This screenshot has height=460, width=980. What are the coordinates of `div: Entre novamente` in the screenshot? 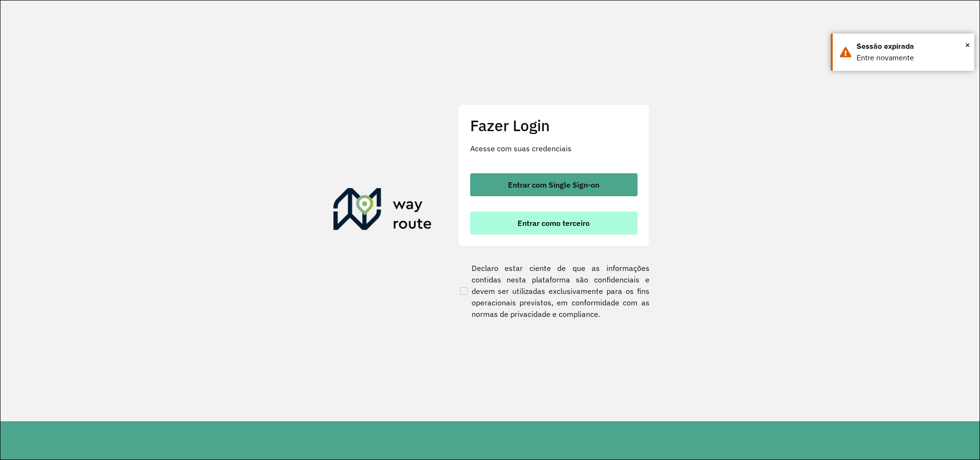 It's located at (912, 58).